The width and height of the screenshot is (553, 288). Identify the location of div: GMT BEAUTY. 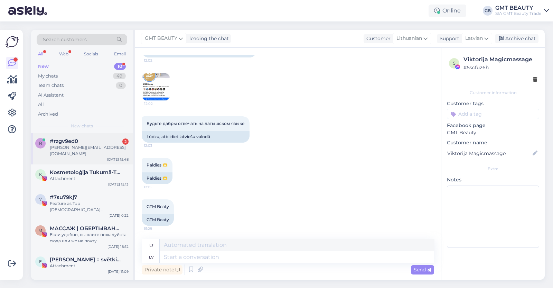
(519, 8).